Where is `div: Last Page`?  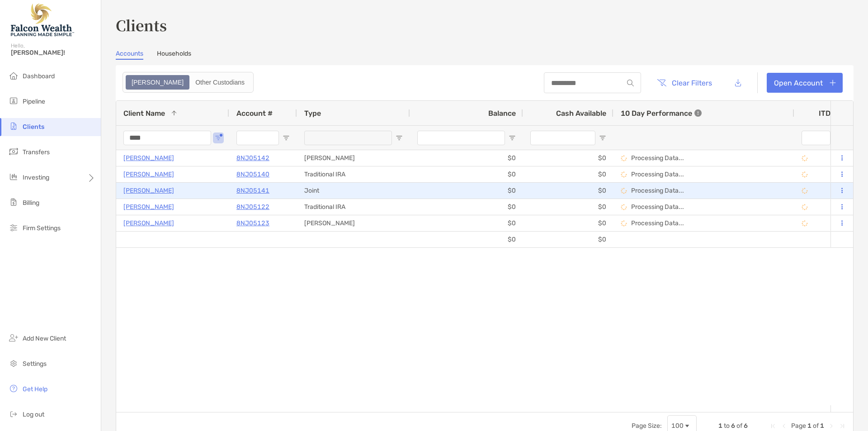
div: Last Page is located at coordinates (842, 426).